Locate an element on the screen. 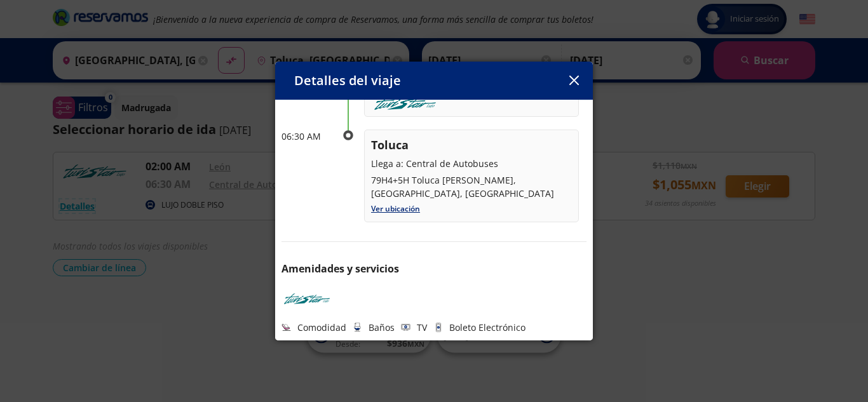 The image size is (868, 402). p: TV is located at coordinates (422, 327).